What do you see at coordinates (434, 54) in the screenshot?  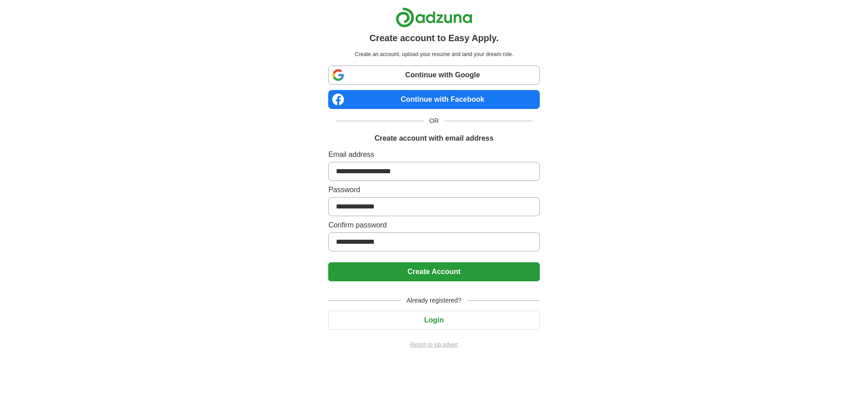 I see `p: Create an account, upload your resume and land your dream role.` at bounding box center [434, 54].